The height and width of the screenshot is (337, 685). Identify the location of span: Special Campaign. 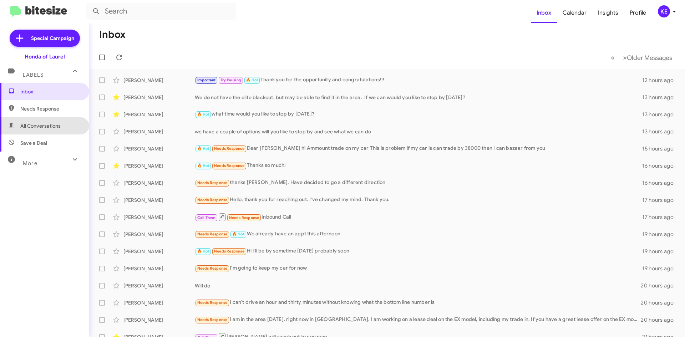
(52, 38).